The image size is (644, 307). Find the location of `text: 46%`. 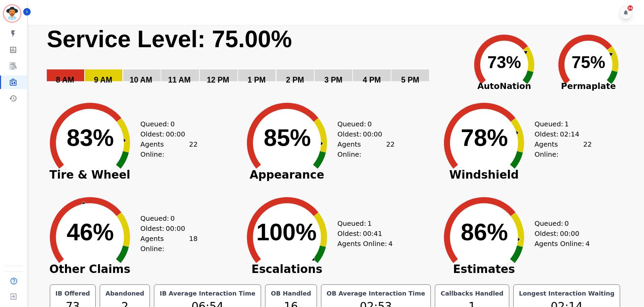

text: 46% is located at coordinates (91, 232).